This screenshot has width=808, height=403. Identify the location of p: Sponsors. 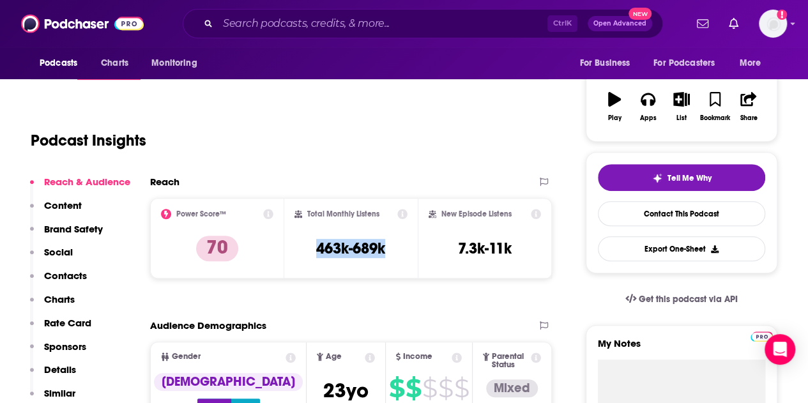
(65, 346).